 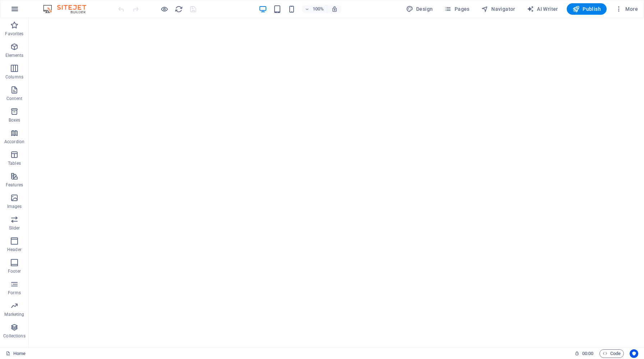 I want to click on p: Images, so click(x=14, y=207).